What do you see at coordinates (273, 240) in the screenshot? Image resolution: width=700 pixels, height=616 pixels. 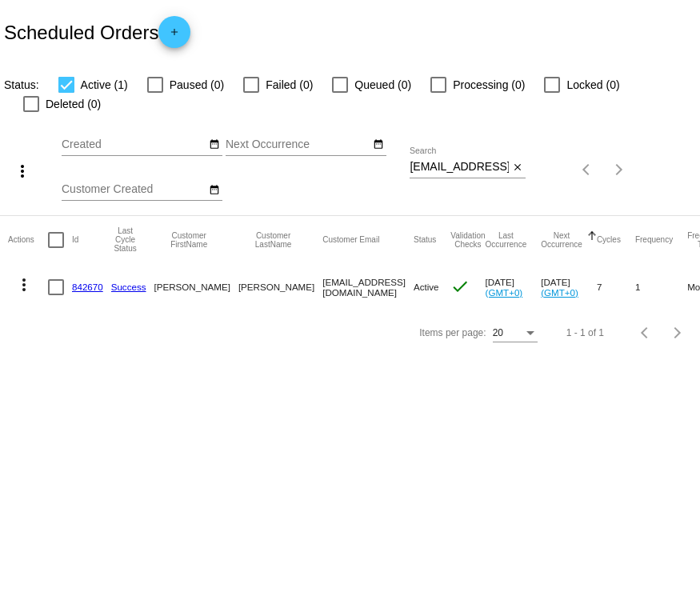 I see `button: Change sorting for CustomerLastName` at bounding box center [273, 240].